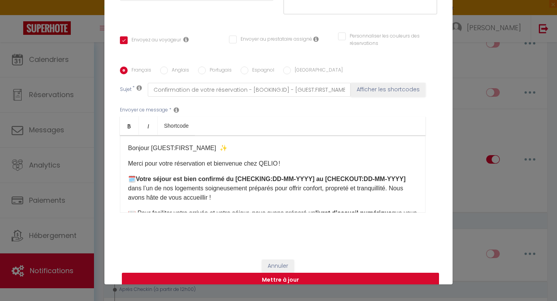 The width and height of the screenshot is (557, 301). Describe the element at coordinates (129, 126) in the screenshot. I see `a: Bold` at that location.